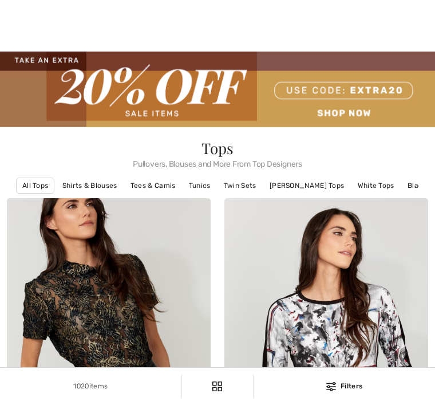 Image resolution: width=435 pixels, height=405 pixels. What do you see at coordinates (200, 185) in the screenshot?
I see `a: Tunics` at bounding box center [200, 185].